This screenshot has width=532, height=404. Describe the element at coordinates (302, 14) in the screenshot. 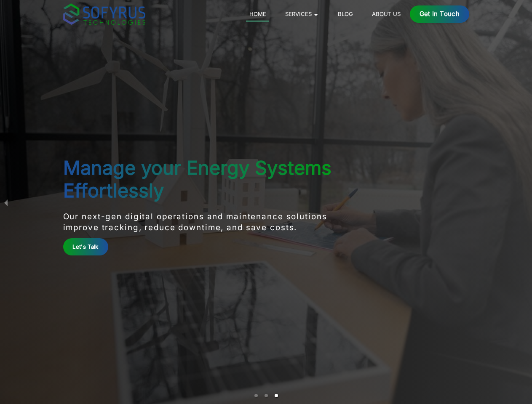

I see `a: Services 🞃` at that location.